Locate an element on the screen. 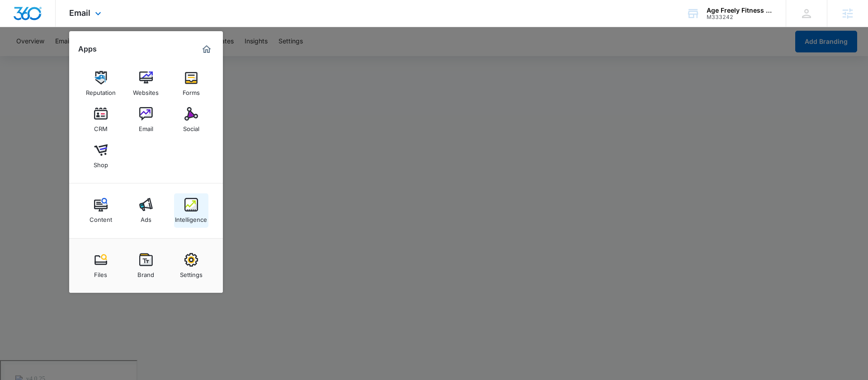  div: account name is located at coordinates (740, 10).